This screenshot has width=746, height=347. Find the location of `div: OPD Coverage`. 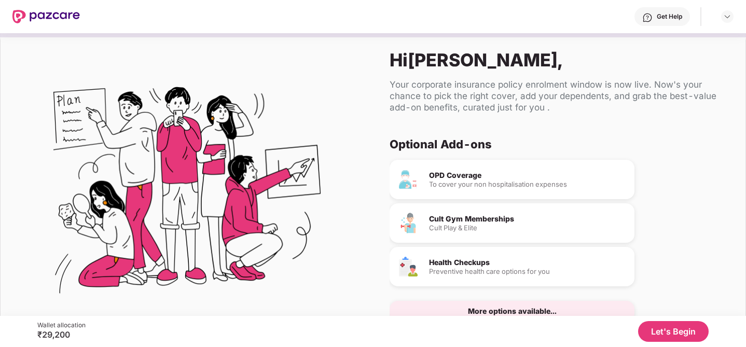

div: OPD Coverage is located at coordinates (528, 175).